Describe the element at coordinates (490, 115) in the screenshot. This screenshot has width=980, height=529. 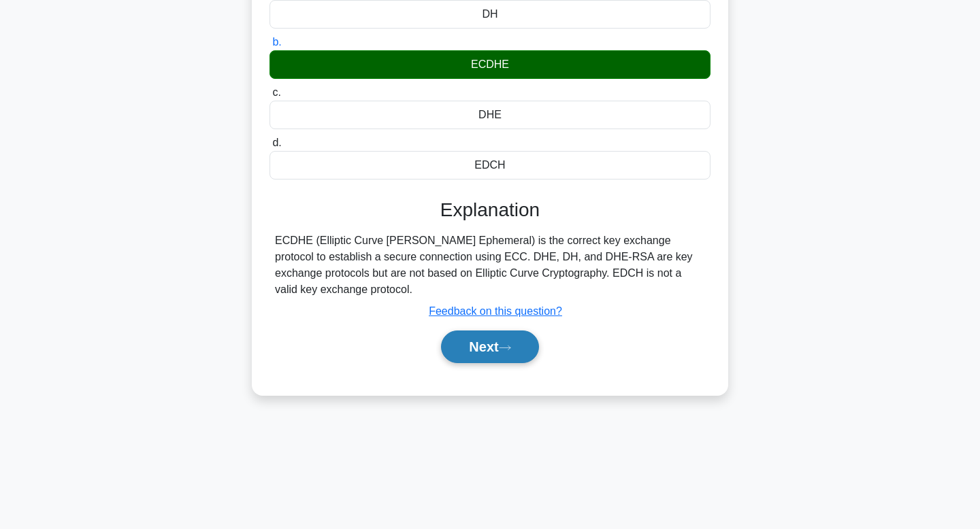
I see `div: DHE` at that location.